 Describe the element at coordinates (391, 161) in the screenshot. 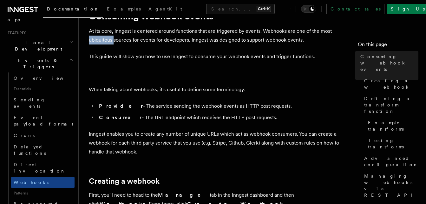

I see `span: Advanced configuration` at that location.